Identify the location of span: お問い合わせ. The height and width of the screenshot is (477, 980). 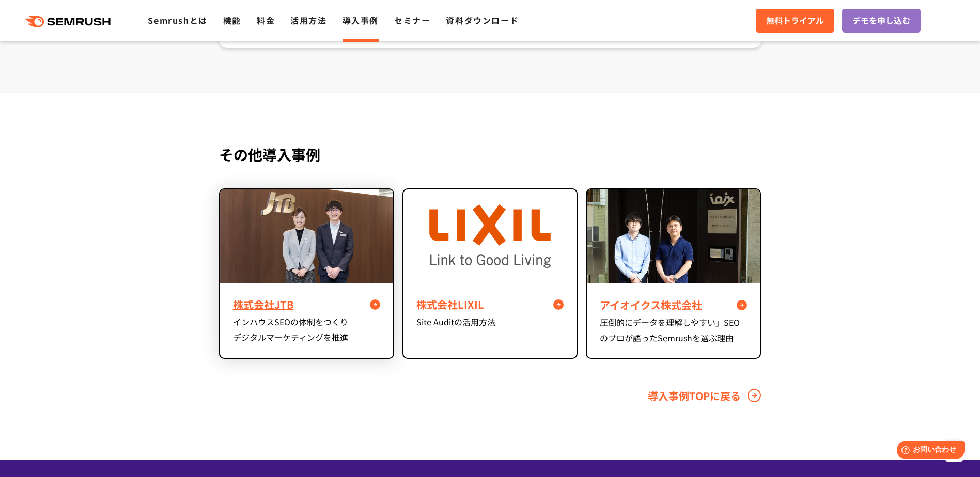
(46, 13).